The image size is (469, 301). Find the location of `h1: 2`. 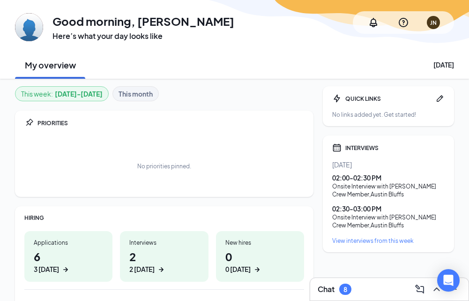

h1: 2 is located at coordinates (164, 261).